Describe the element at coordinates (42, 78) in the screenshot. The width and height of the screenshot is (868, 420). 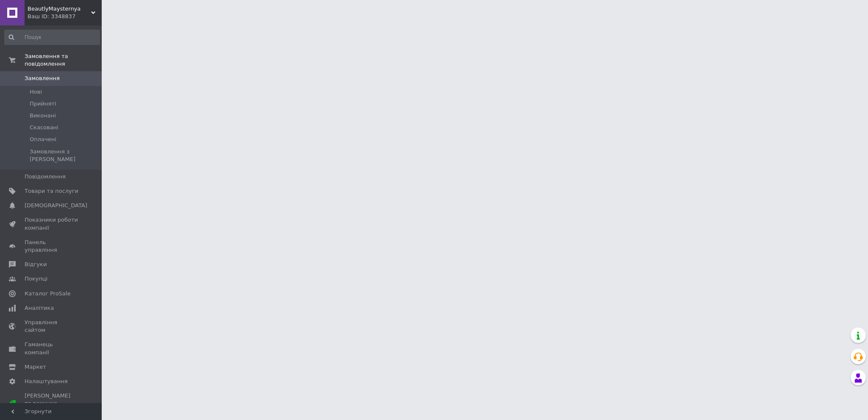
I see `span: Замовлення` at that location.